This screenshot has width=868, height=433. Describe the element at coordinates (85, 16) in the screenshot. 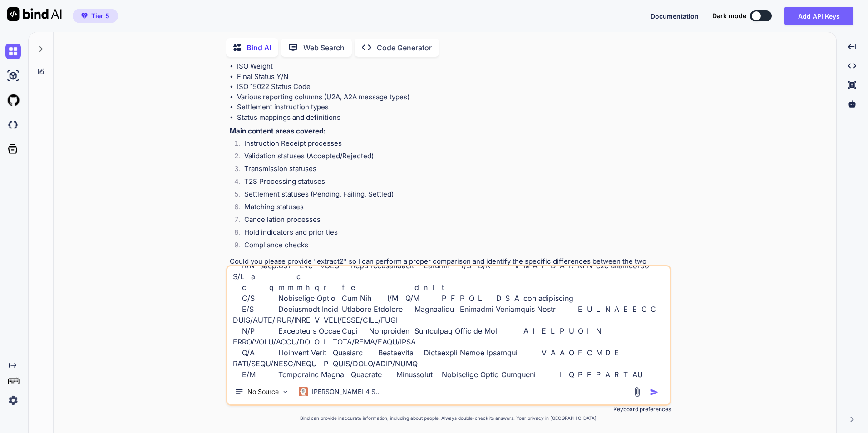

I see `img: premium` at that location.